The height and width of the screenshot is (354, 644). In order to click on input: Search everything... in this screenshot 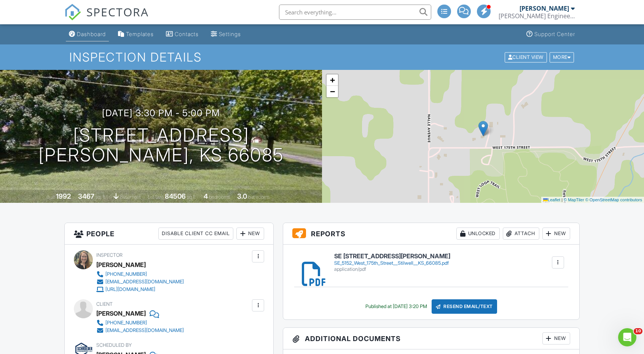, I will do `click(355, 12)`.